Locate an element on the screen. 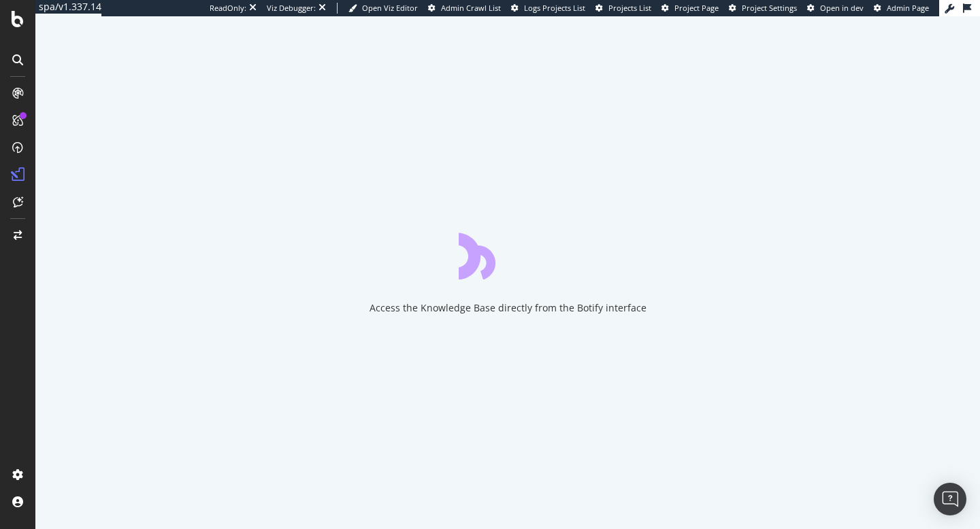 This screenshot has width=980, height=529. div: Access the Knowledge Base directly from the Botify interface is located at coordinates (508, 308).